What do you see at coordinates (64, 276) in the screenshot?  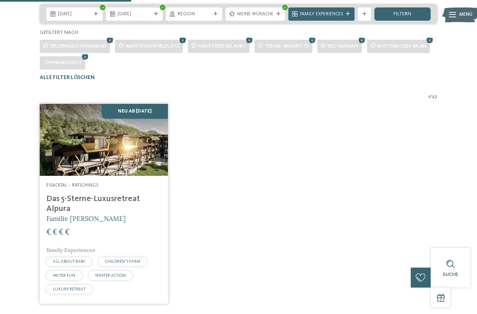 I see `span: WATER FUN` at bounding box center [64, 276].